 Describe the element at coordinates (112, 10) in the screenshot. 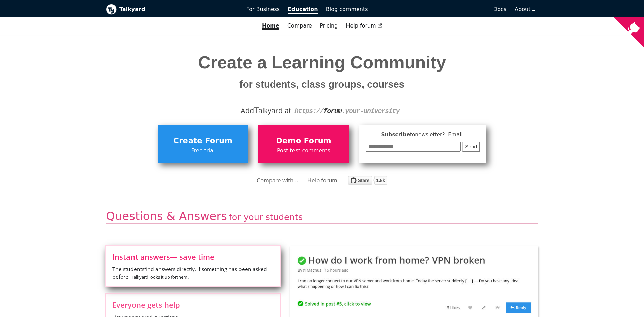

I see `img: Talkyard logo` at that location.